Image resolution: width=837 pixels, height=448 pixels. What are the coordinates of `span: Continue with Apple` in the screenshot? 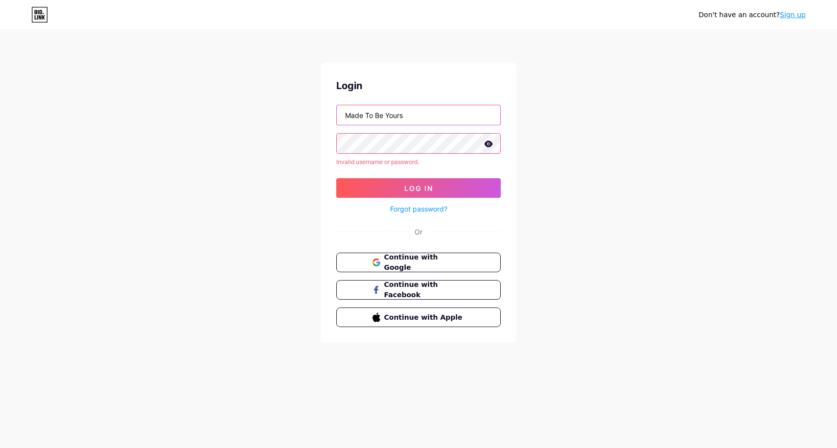 It's located at (424, 317).